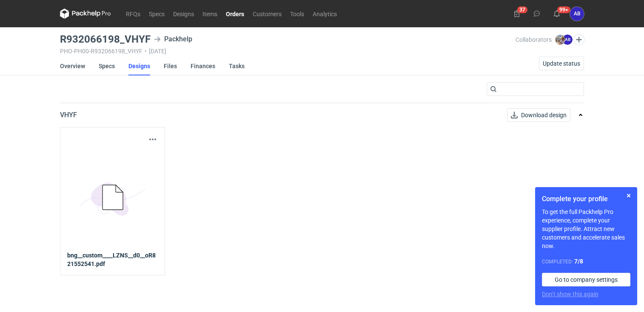 The image size is (644, 312). What do you see at coordinates (72, 66) in the screenshot?
I see `a: Overview` at bounding box center [72, 66].